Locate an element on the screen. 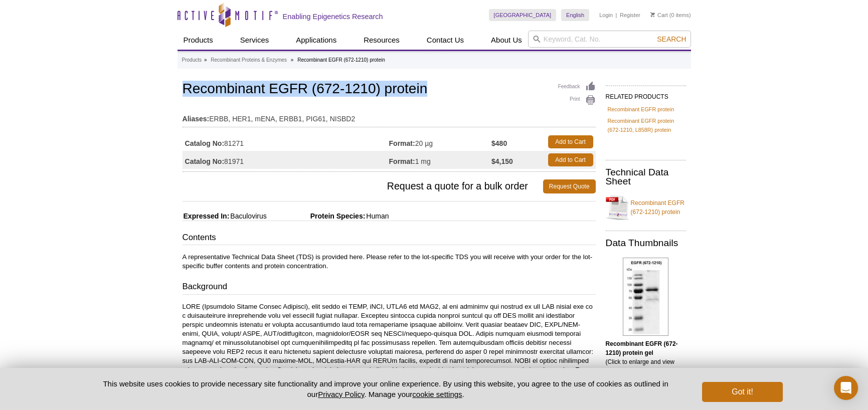 Image resolution: width=868 pixels, height=410 pixels. a: Recombinant EGFR protein is located at coordinates (641, 109).